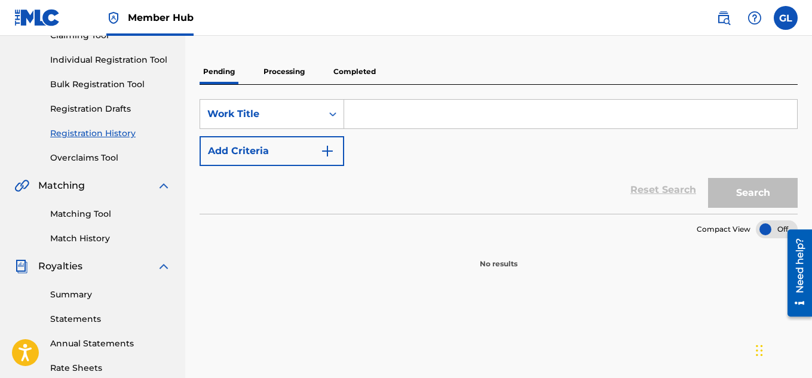  What do you see at coordinates (284, 72) in the screenshot?
I see `p: Processing` at bounding box center [284, 72].